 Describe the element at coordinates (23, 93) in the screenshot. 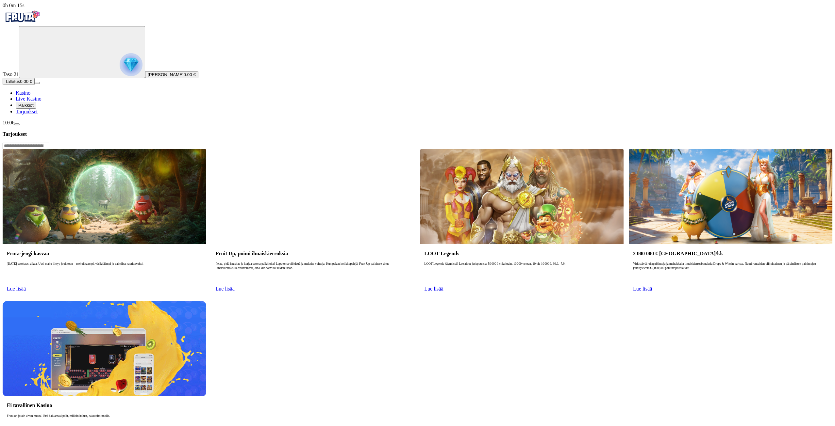

I see `a: Kasino` at that location.